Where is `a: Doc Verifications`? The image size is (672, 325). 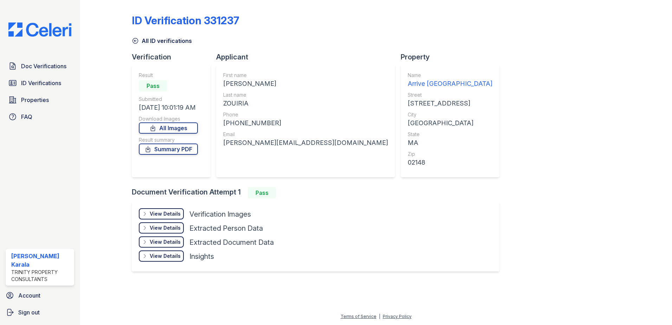
a: Doc Verifications is located at coordinates (40, 66).